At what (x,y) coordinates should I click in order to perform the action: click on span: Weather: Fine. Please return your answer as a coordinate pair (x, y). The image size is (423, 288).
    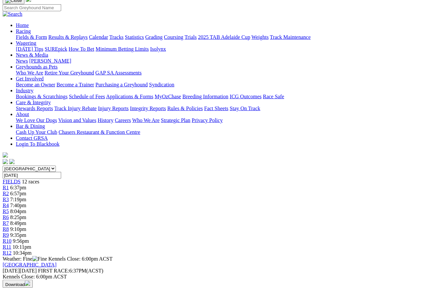
    Looking at the image, I should click on (25, 259).